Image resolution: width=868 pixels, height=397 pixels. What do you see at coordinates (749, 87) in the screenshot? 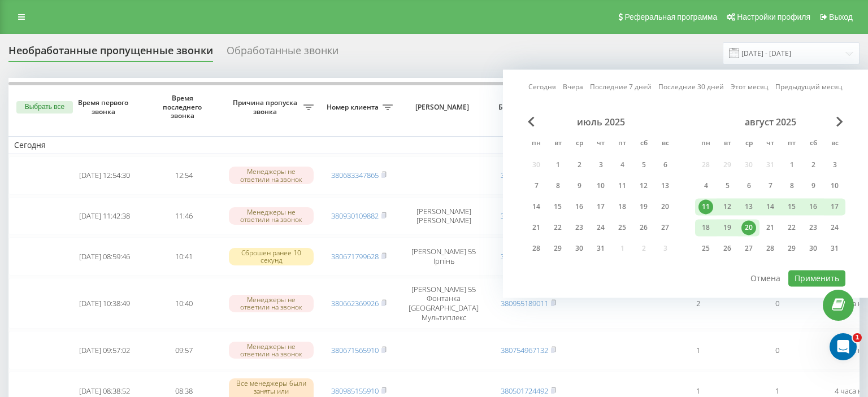
I see `a: Этот месяц` at bounding box center [749, 87].